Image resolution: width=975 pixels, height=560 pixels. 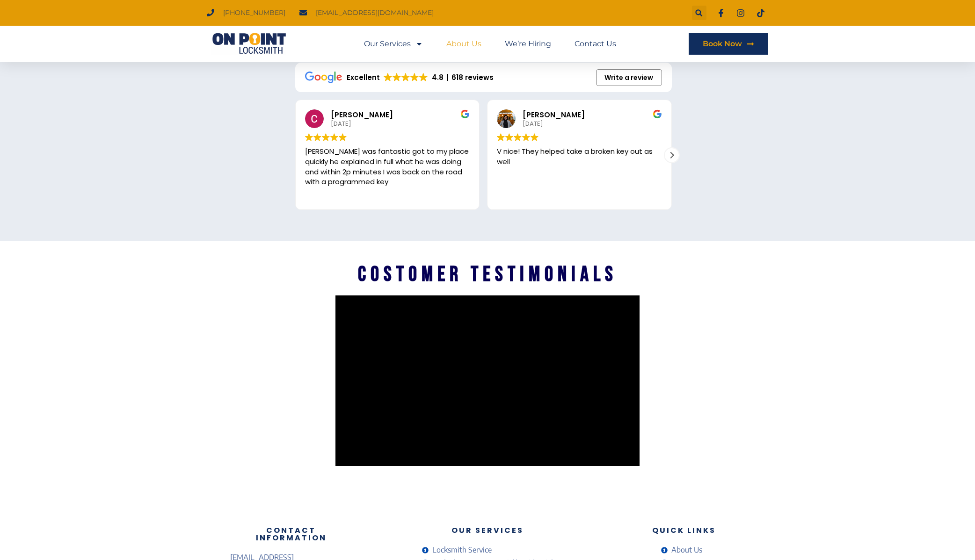 I want to click on span: About Us, so click(x=685, y=550).